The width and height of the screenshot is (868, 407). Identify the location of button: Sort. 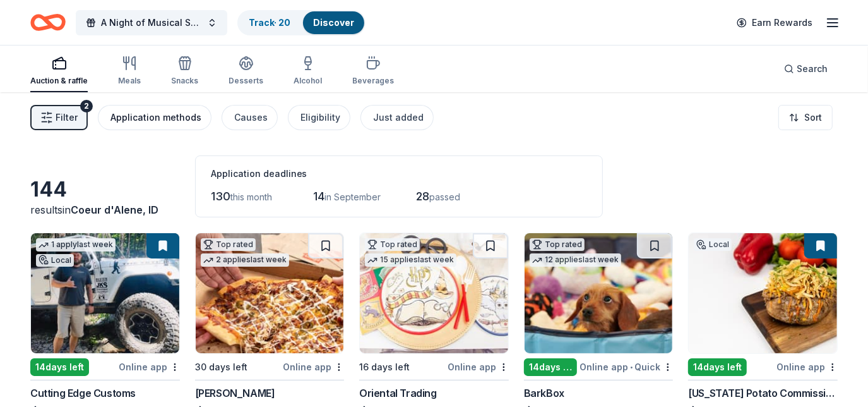
(805, 118).